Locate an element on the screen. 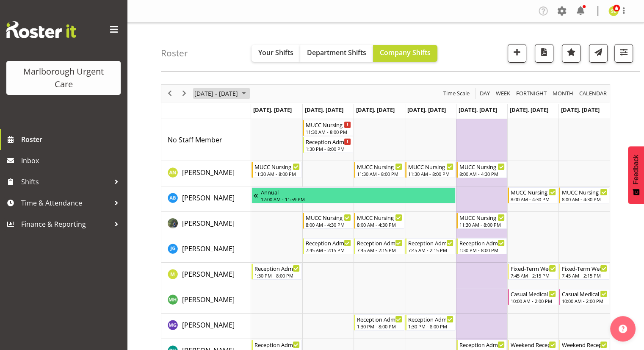 The image size is (644, 350). td: Josephine Godinez resource is located at coordinates (206, 250).